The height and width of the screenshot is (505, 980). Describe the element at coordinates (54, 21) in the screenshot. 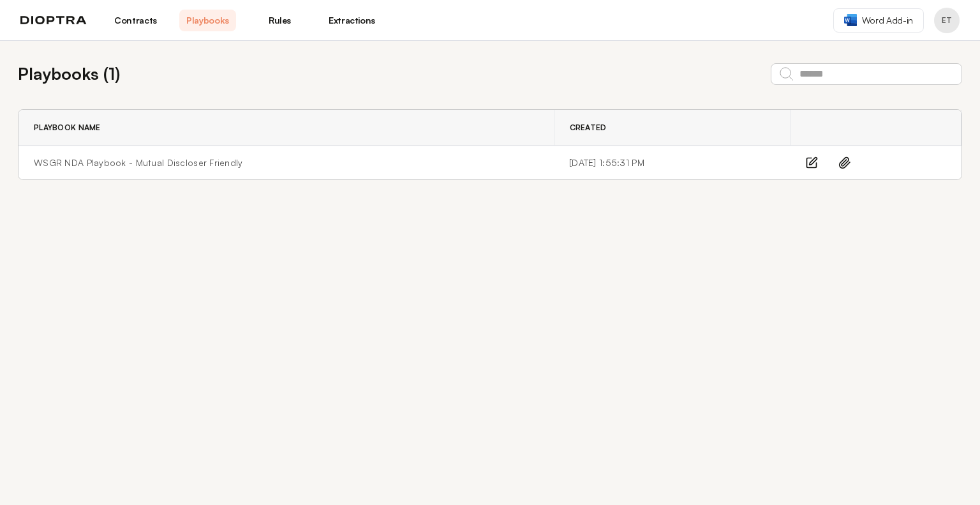

I see `img: logo` at that location.